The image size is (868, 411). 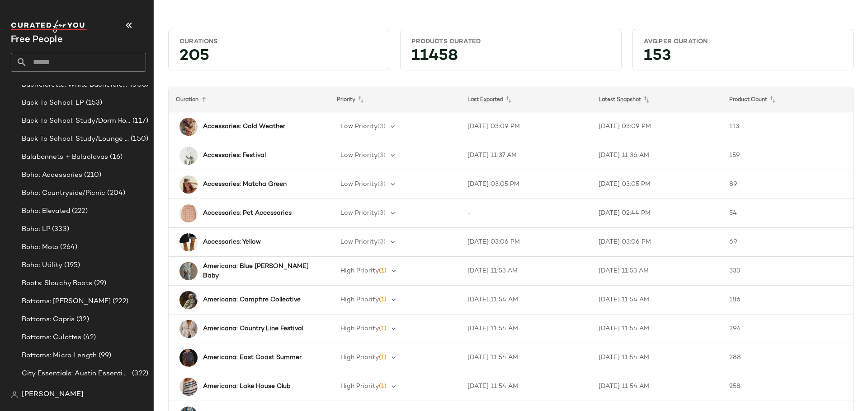 I want to click on span: Back To School: Study/Dorm Room Essentials, so click(x=76, y=121).